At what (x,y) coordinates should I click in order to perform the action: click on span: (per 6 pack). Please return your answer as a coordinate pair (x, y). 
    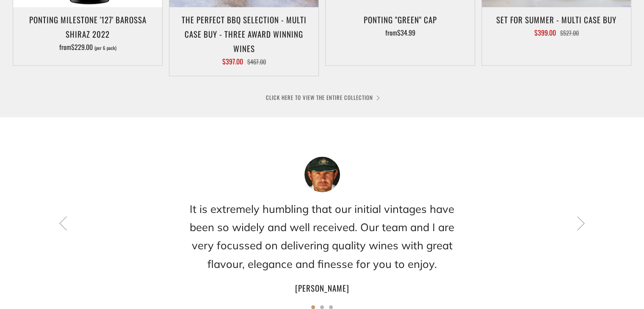
    Looking at the image, I should click on (105, 48).